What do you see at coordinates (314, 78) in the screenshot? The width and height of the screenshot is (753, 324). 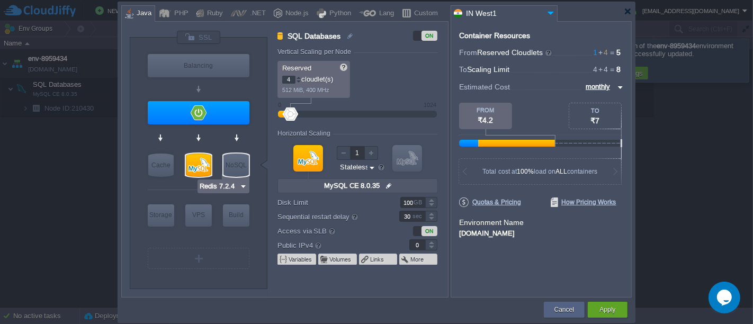 I see `p: cloudlet(s)` at bounding box center [314, 78].